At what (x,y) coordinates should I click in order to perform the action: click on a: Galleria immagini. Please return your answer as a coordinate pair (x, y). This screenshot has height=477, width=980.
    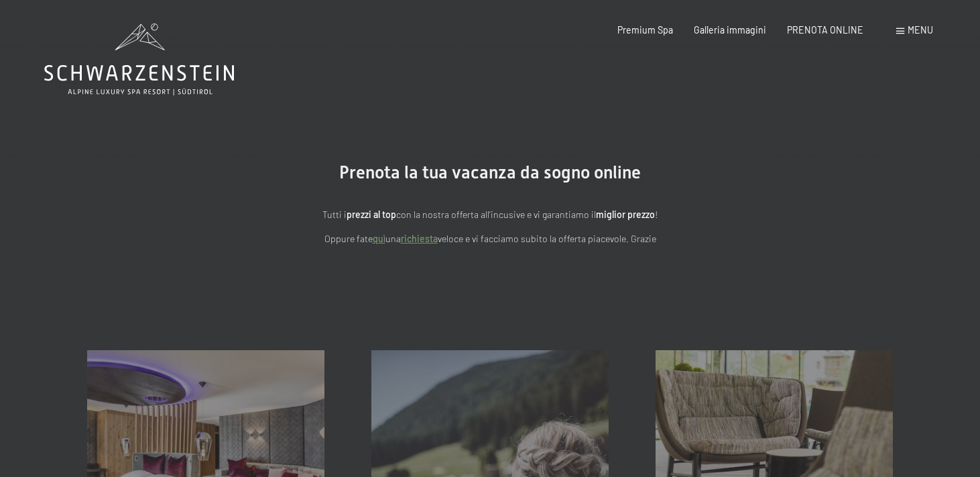
    Looking at the image, I should click on (730, 30).